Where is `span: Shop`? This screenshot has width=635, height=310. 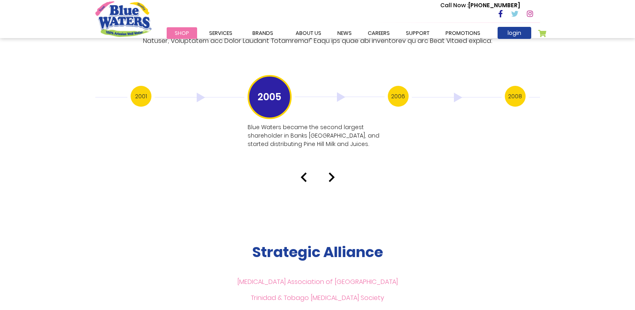
span: Shop is located at coordinates (182, 33).